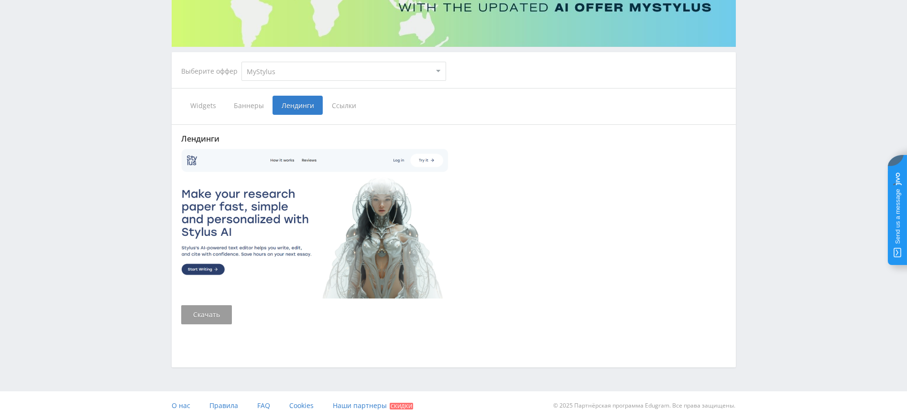 The image size is (907, 420). Describe the element at coordinates (401, 406) in the screenshot. I see `span: Скидки` at that location.